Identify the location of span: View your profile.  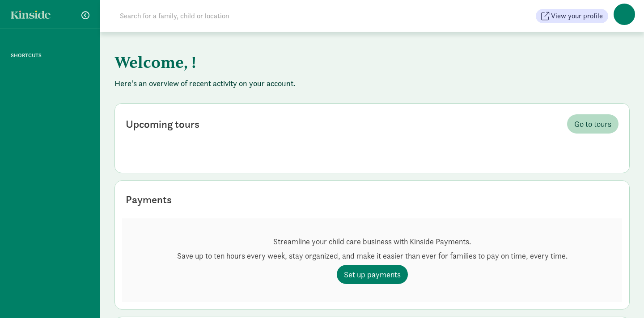
(577, 16).